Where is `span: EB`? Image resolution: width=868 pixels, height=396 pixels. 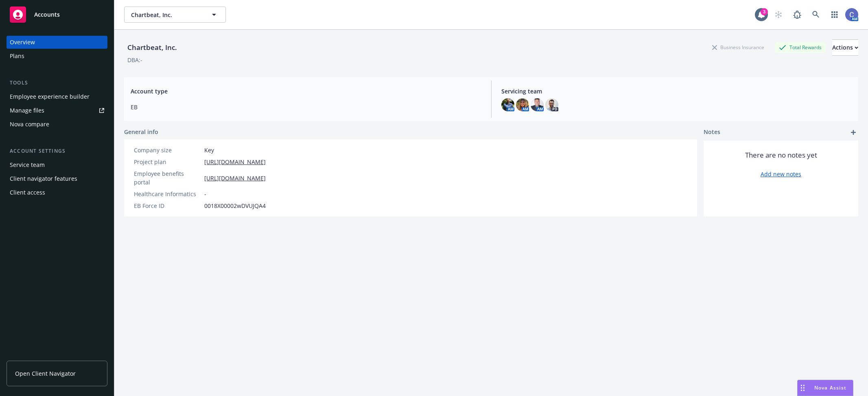 span: EB is located at coordinates (306, 107).